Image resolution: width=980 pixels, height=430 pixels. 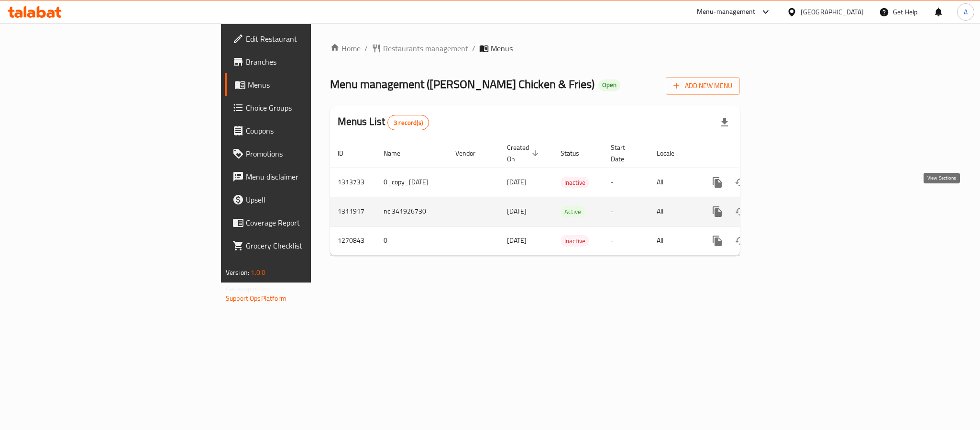 I want to click on a: Promotions, so click(x=304, y=153).